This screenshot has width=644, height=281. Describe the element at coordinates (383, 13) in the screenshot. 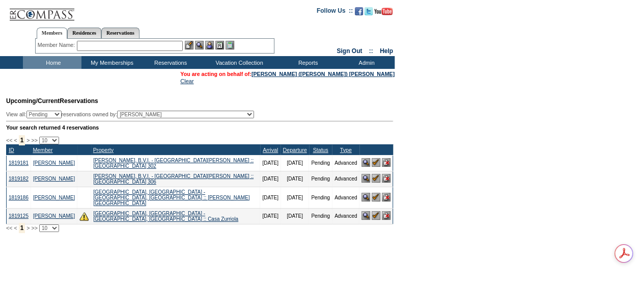

I see `a: Subscribe to our YouTube Channel` at that location.